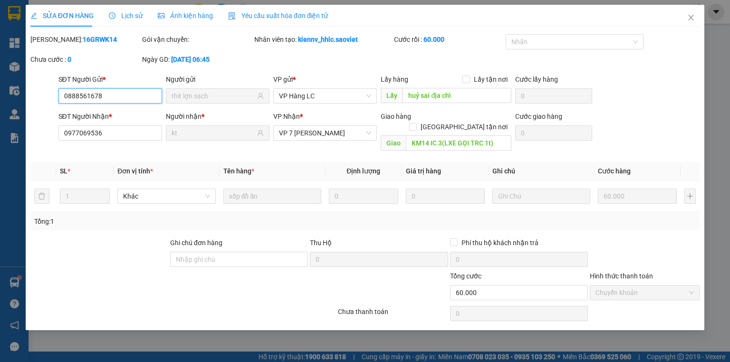 This screenshot has height=362, width=730. I want to click on img: icon, so click(232, 16).